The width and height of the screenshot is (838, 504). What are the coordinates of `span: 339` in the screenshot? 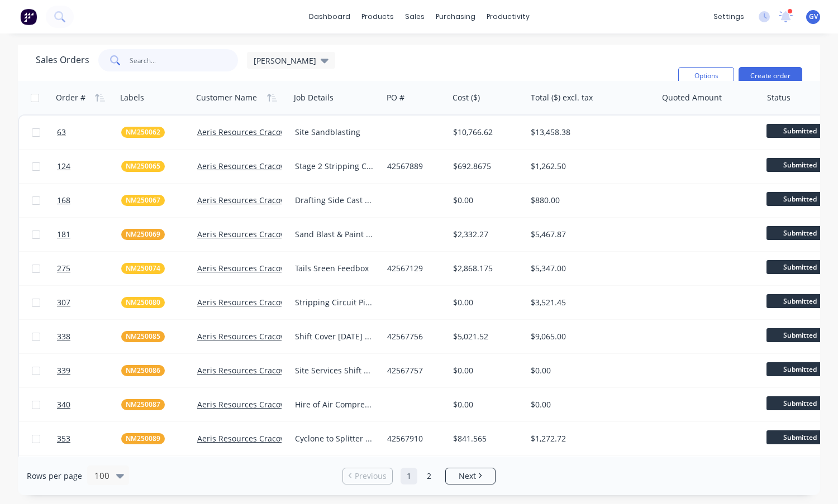 It's located at (64, 371).